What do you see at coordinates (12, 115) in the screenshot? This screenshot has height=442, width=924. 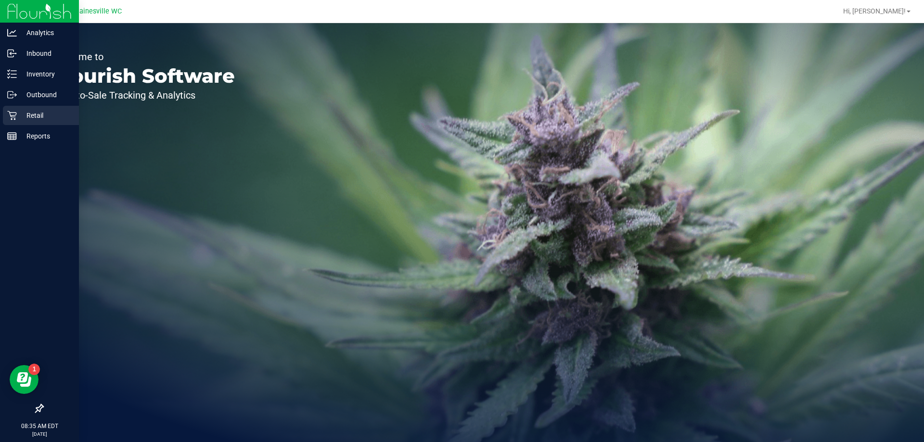 I see `inline-svg: Retail` at bounding box center [12, 115].